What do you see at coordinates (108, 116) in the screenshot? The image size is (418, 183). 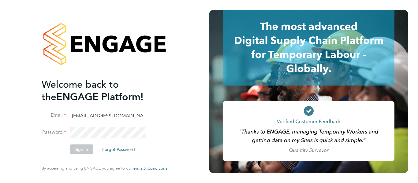 I see `input: Enter your work email...` at bounding box center [108, 116].